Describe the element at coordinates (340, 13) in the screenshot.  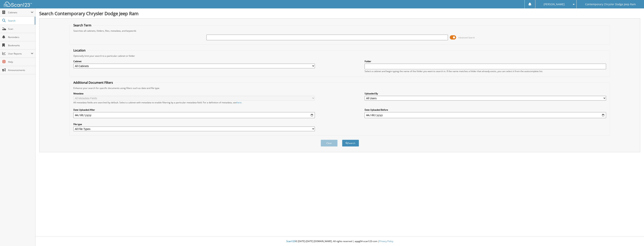
I see `h1: Search Contemporary Chrysler Dodge Jeep Ram` at that location.